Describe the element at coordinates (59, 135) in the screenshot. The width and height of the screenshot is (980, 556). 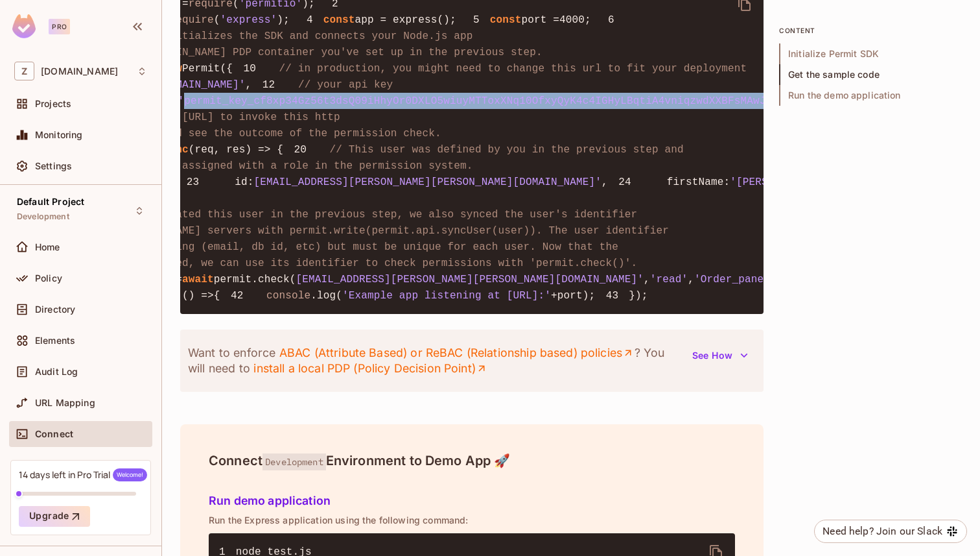
I see `span: Monitoring` at that location.